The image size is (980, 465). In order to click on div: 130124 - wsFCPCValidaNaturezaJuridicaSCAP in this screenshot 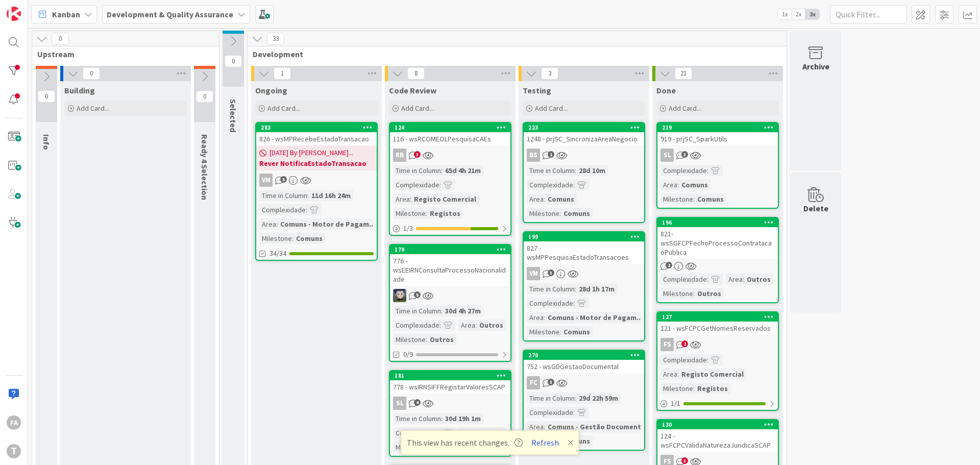, I will do `click(718, 436)`.